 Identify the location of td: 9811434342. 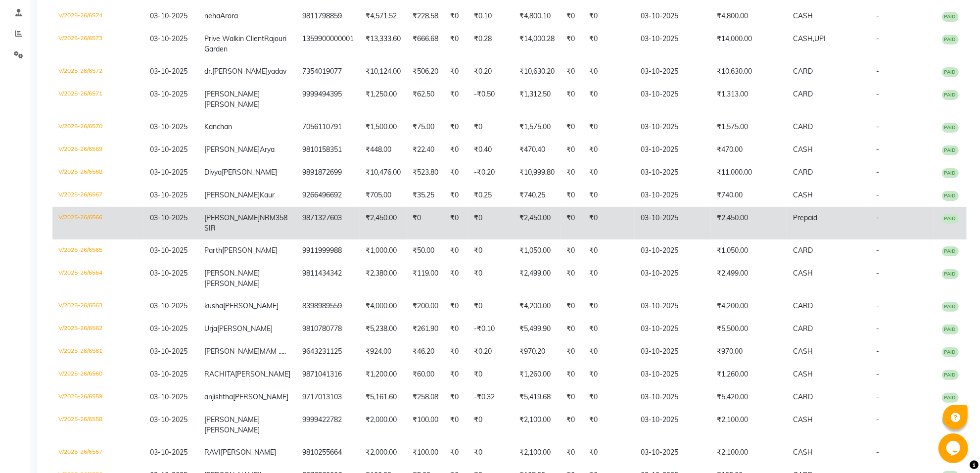
(328, 279).